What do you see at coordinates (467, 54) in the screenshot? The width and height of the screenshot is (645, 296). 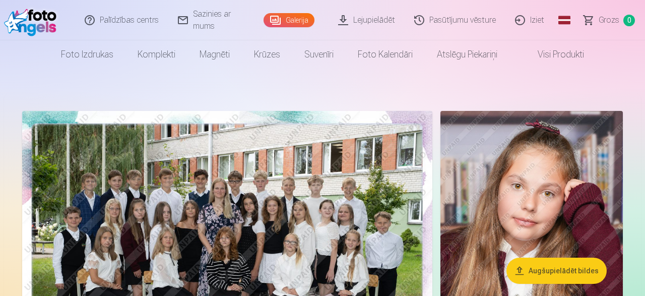 I see `a: Atslēgu piekariņi` at bounding box center [467, 54].